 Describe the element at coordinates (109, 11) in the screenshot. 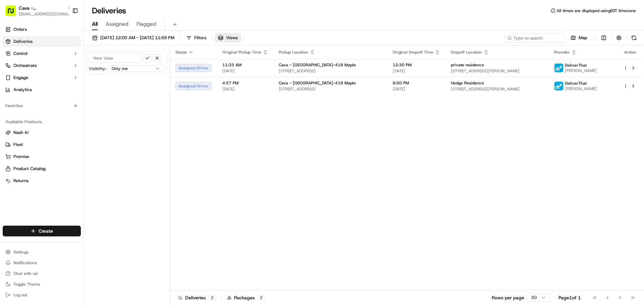

I see `h1: Deliveries` at that location.